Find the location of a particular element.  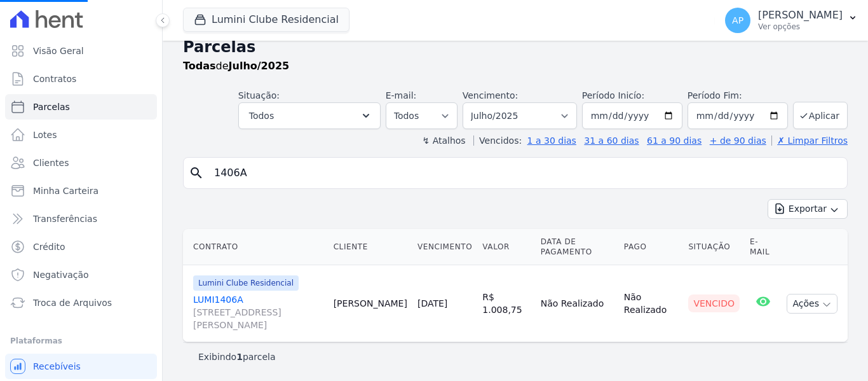

span: Minha Carteira is located at coordinates (65, 190).